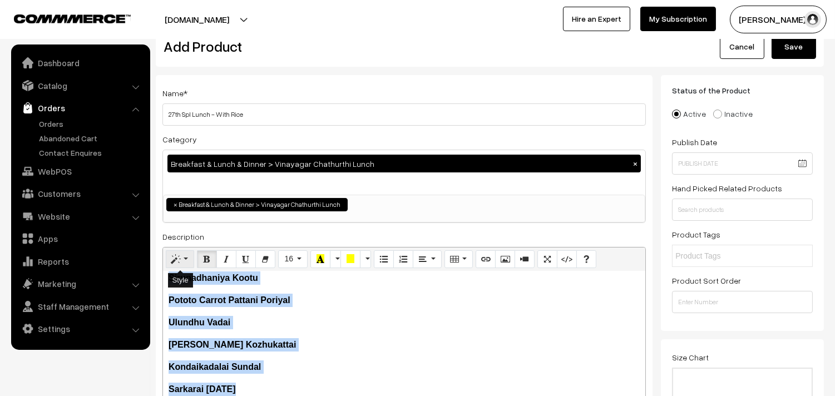  What do you see at coordinates (696, 234) in the screenshot?
I see `label: Product Tags` at bounding box center [696, 234].